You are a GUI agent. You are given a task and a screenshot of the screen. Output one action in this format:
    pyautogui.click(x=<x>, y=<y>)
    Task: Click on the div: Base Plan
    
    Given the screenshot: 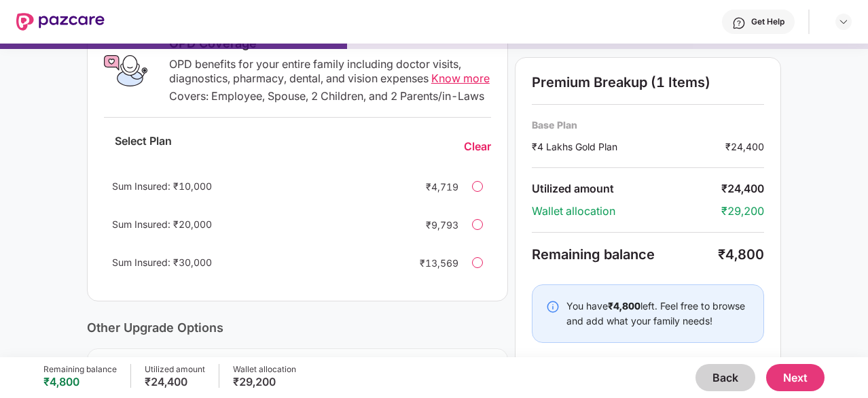 What is the action you would take?
    pyautogui.click(x=648, y=125)
    